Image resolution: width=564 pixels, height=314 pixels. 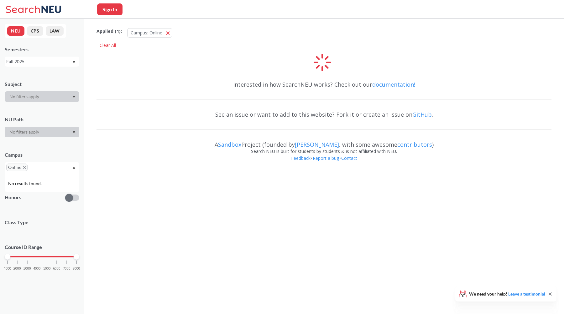 What do you see at coordinates (507, 294) in the screenshot?
I see `span: We need your help!` at bounding box center [507, 294].